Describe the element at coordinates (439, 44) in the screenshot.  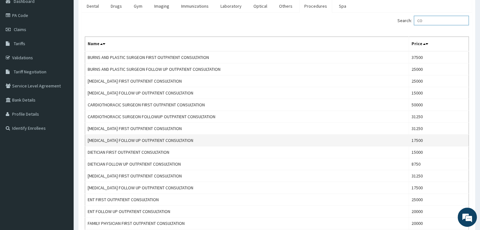
I see `th: Price` at that location.